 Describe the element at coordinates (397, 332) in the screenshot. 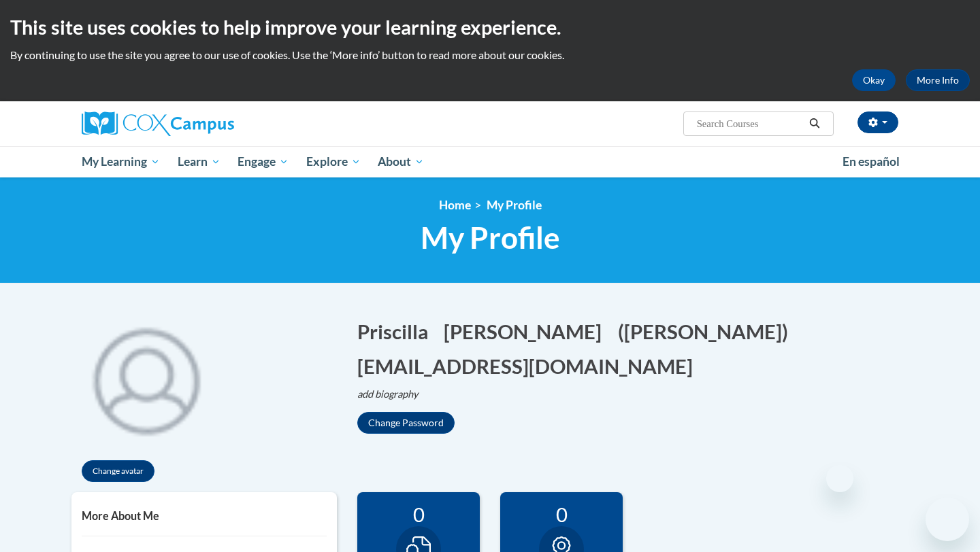

I see `button: Edit first name` at that location.